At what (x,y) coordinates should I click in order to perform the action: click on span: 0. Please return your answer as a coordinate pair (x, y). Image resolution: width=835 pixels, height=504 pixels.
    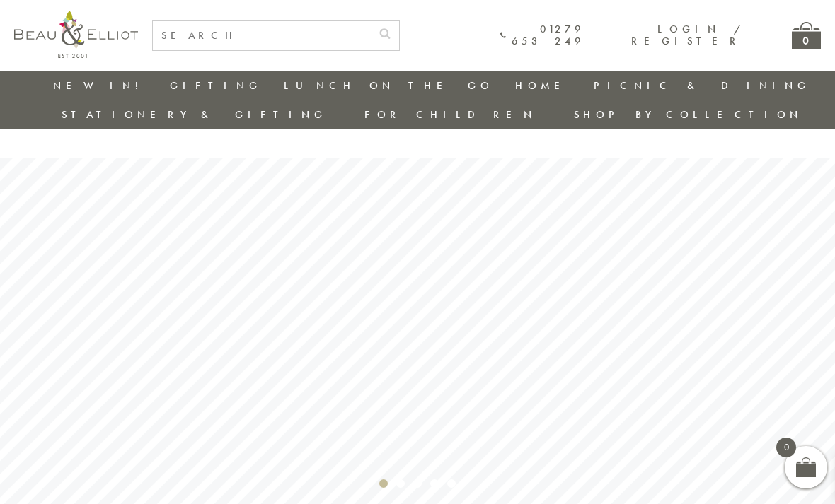
    Looking at the image, I should click on (786, 447).